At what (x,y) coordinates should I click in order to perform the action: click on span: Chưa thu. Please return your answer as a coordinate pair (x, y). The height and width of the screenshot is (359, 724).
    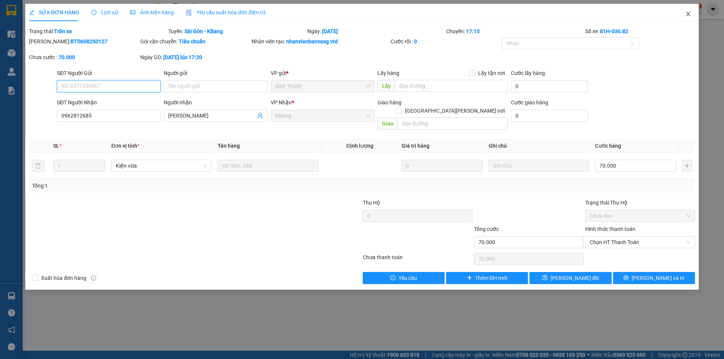
    Looking at the image, I should click on (640, 216).